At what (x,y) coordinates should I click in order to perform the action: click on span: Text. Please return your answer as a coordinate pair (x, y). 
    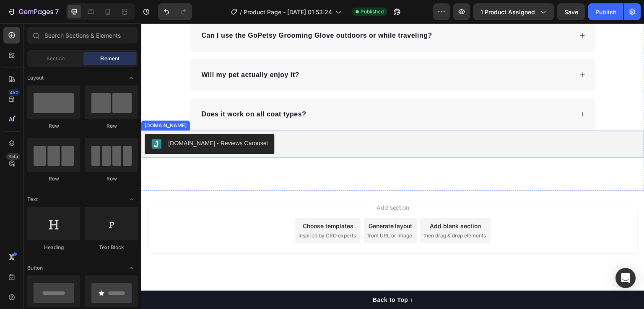
    Looking at the image, I should click on (32, 200).